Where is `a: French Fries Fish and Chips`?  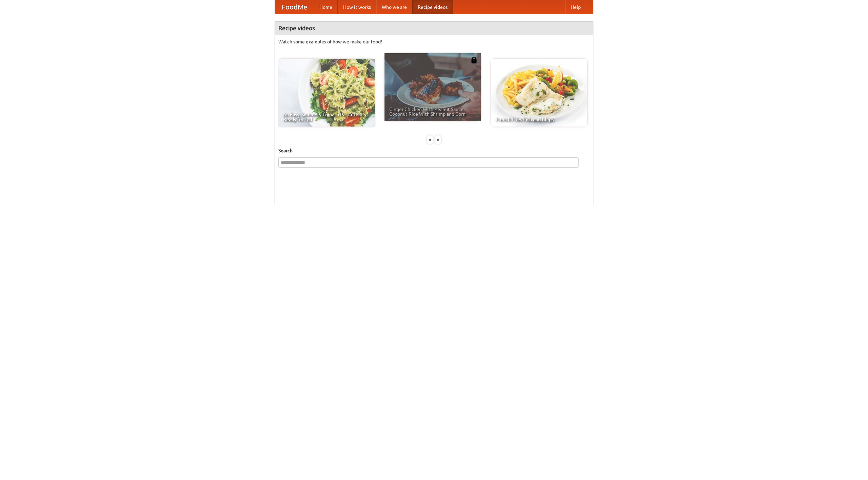
a: French Fries Fish and Chips is located at coordinates (539, 92).